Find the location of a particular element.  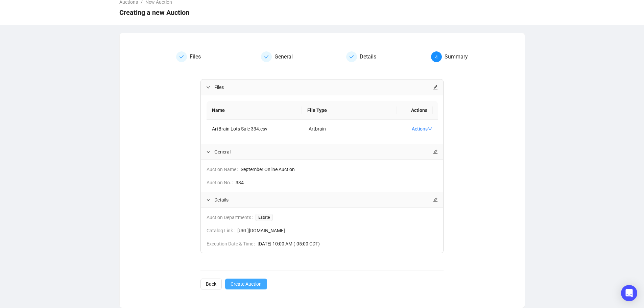

span: General is located at coordinates (324, 152).